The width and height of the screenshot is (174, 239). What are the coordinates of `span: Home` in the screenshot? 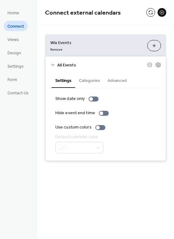 It's located at (13, 13).